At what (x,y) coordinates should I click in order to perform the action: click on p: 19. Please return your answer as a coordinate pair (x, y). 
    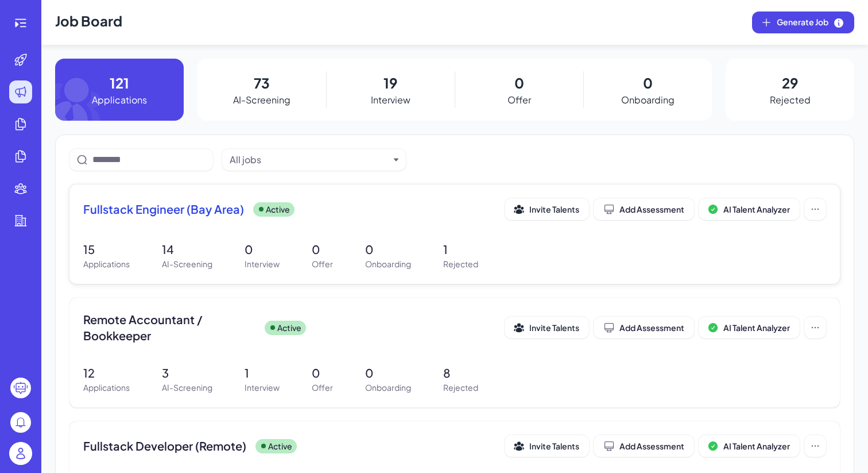
    Looking at the image, I should click on (391, 83).